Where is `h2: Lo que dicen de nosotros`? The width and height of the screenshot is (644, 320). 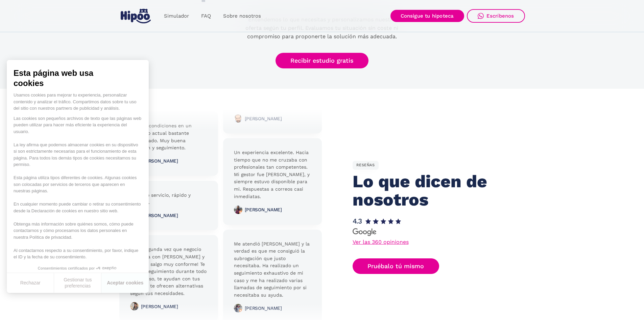
h2: Lo que dicen de nosotros is located at coordinates (430, 191).